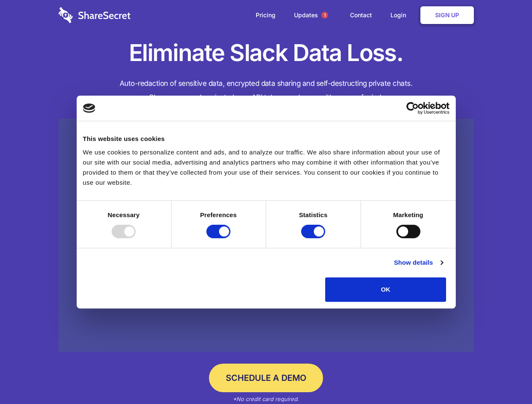 This screenshot has width=532, height=404. Describe the element at coordinates (266, 139) in the screenshot. I see `div: This website uses cookies` at that location.